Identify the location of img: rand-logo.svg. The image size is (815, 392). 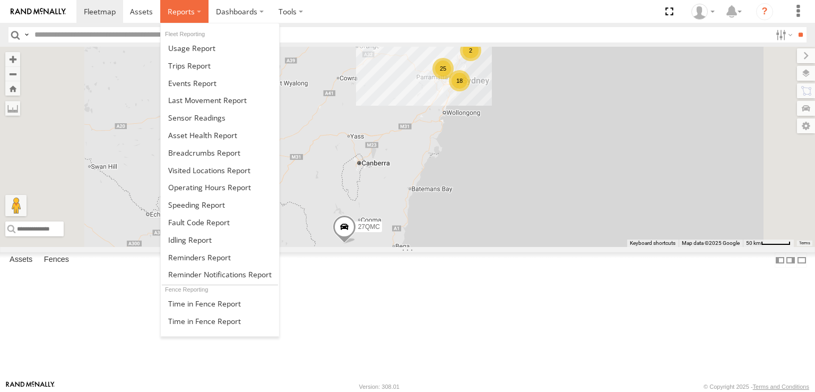
(38, 12).